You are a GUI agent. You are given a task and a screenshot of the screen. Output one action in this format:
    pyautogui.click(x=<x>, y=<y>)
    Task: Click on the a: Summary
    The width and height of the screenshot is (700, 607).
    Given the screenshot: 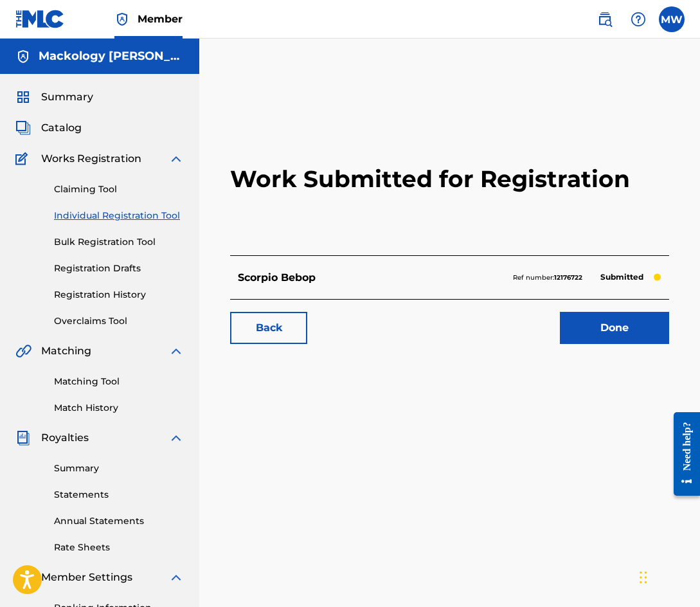 What is the action you would take?
    pyautogui.click(x=119, y=468)
    